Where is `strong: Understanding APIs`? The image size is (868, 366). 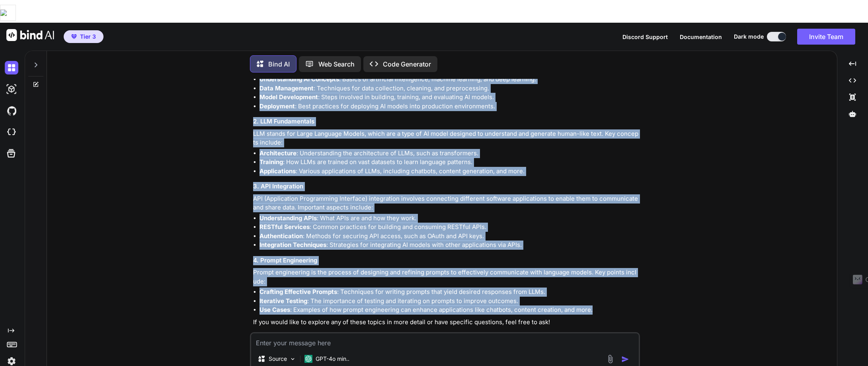
strong: Understanding APIs is located at coordinates (288, 218).